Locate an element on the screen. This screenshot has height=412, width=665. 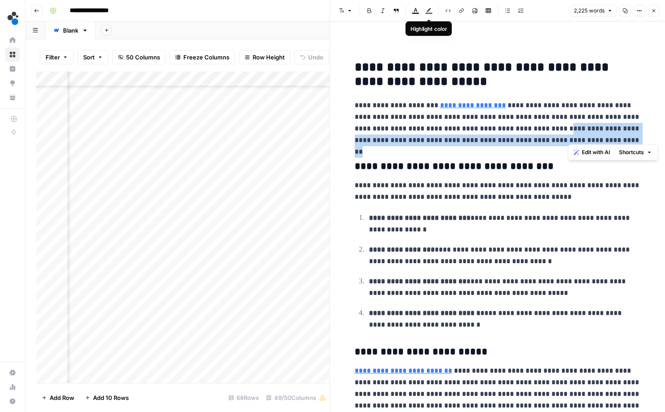
div: 68 Rows is located at coordinates (244, 398).